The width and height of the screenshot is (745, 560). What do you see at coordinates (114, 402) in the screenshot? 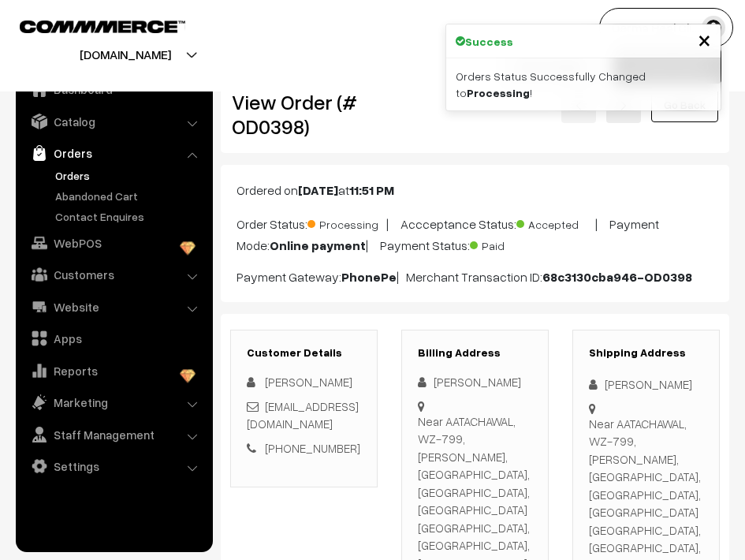
I see `a: Marketing` at bounding box center [114, 402].